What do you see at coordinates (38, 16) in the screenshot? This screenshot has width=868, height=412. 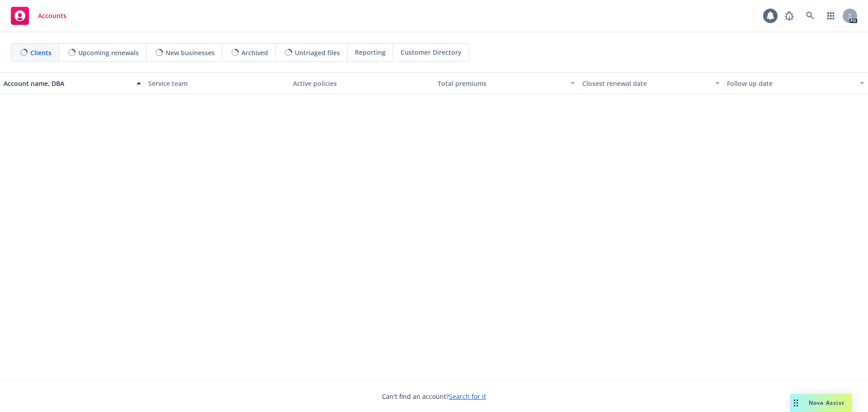 I see `a: Accounts` at bounding box center [38, 16].